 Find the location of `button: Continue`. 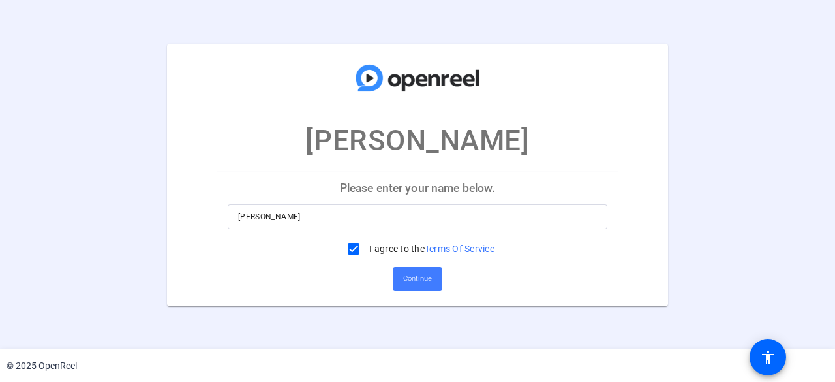

button: Continue is located at coordinates (418, 279).